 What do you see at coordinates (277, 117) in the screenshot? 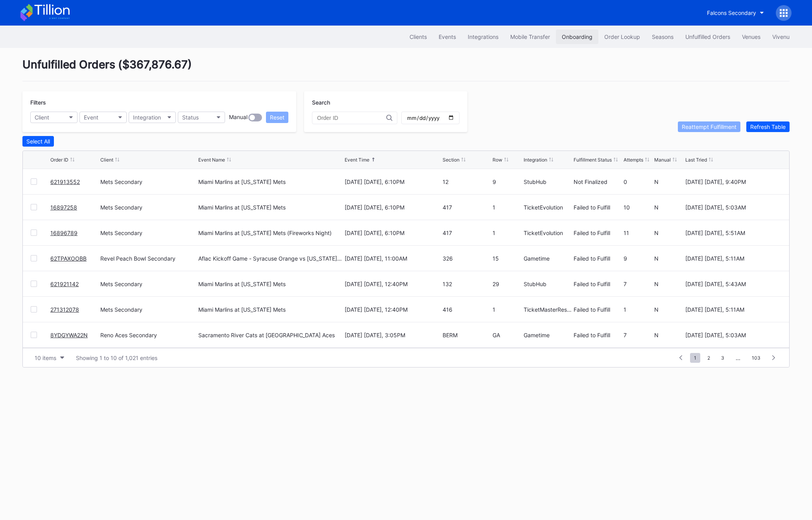
I see `div: Reset` at bounding box center [277, 117].